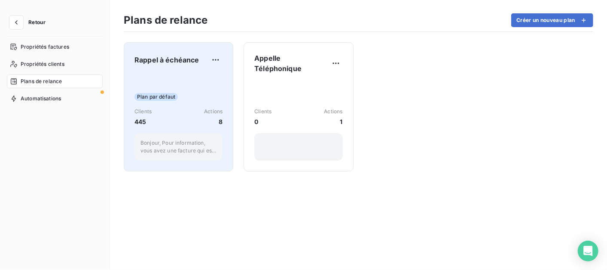 The image size is (607, 270). I want to click on a: Propriétés clients, so click(55, 64).